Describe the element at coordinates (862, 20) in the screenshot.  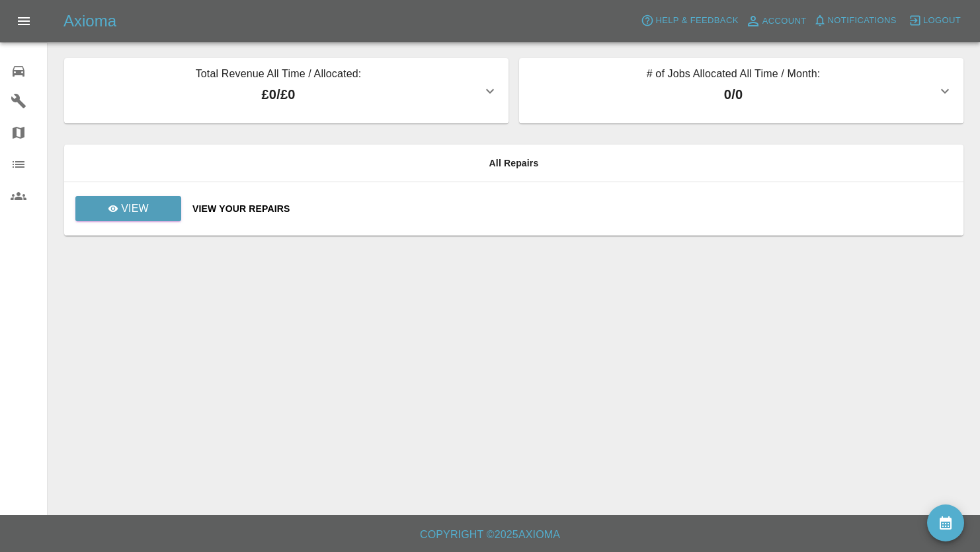
I see `span: Notifications` at that location.